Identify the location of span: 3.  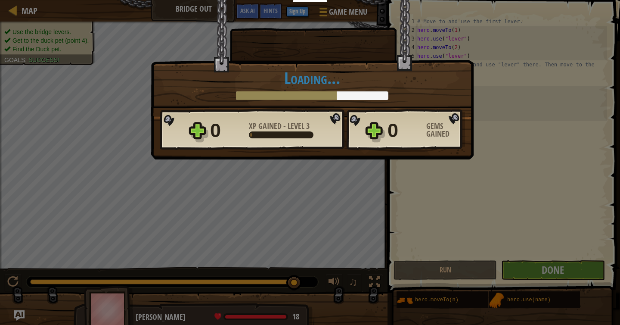
(308, 126).